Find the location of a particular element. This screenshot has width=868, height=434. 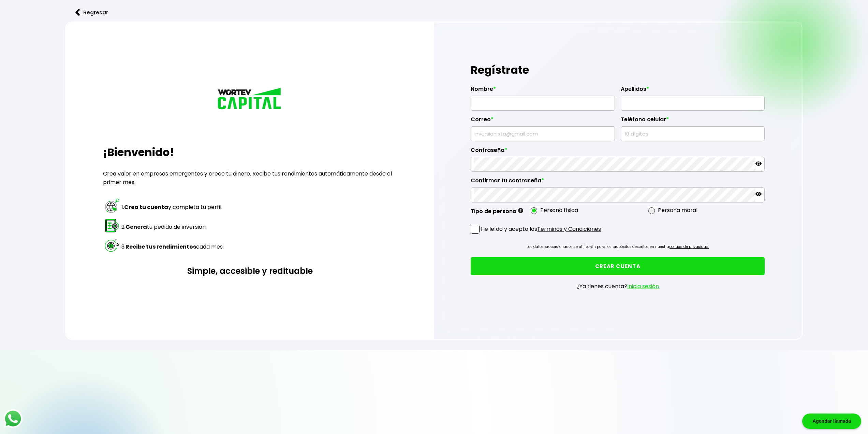

input: 10 dígitos is located at coordinates (693, 134).